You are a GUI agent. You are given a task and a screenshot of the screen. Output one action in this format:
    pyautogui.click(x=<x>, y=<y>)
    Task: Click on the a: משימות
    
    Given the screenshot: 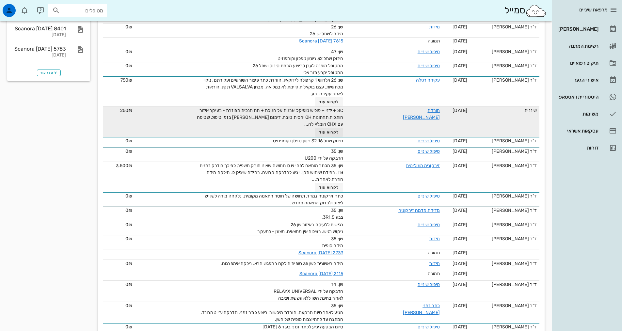 What is the action you would take?
    pyautogui.click(x=587, y=114)
    